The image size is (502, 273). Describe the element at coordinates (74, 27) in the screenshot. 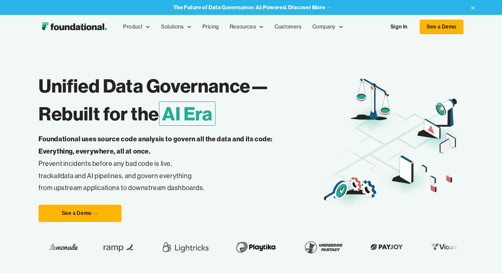

I see `img: Foundational Logo` at that location.